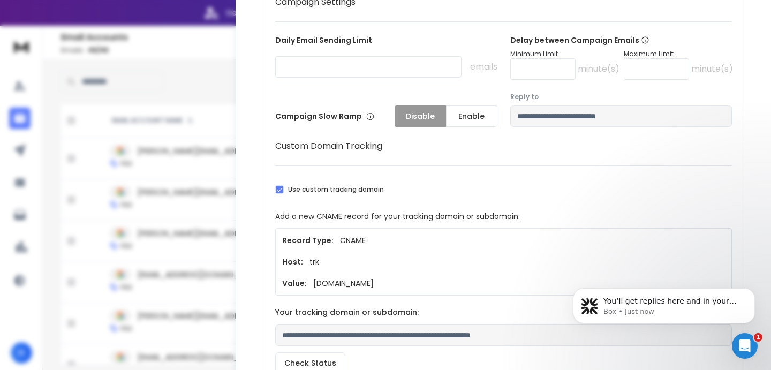  What do you see at coordinates (336, 190) in the screenshot?
I see `label: Use custom tracking domain` at bounding box center [336, 190].